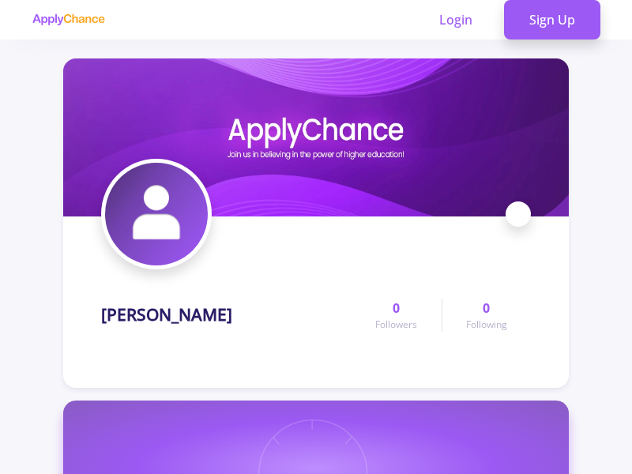 The height and width of the screenshot is (474, 632). What do you see at coordinates (486, 315) in the screenshot?
I see `a: 0Following` at bounding box center [486, 315].